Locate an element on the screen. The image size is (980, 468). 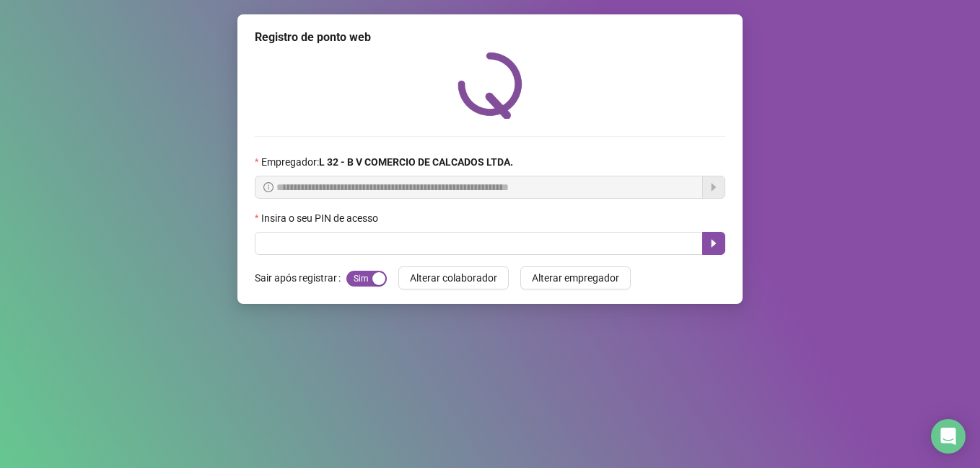
button: Alterar colaborador is located at coordinates (453, 278).